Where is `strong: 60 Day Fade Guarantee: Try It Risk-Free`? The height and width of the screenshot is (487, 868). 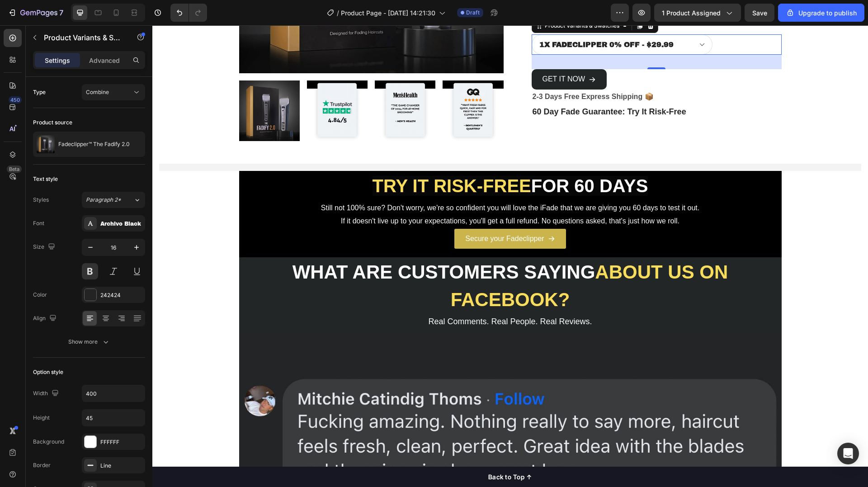
strong: 60 Day Fade Guarantee: Try It Risk-Free is located at coordinates (457, 86).